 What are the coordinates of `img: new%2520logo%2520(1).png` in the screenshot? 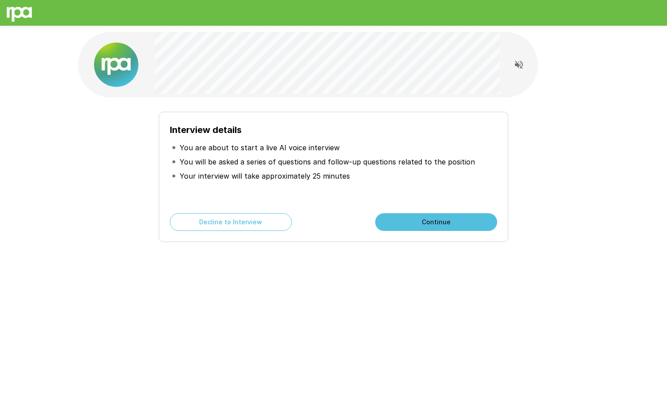 It's located at (116, 65).